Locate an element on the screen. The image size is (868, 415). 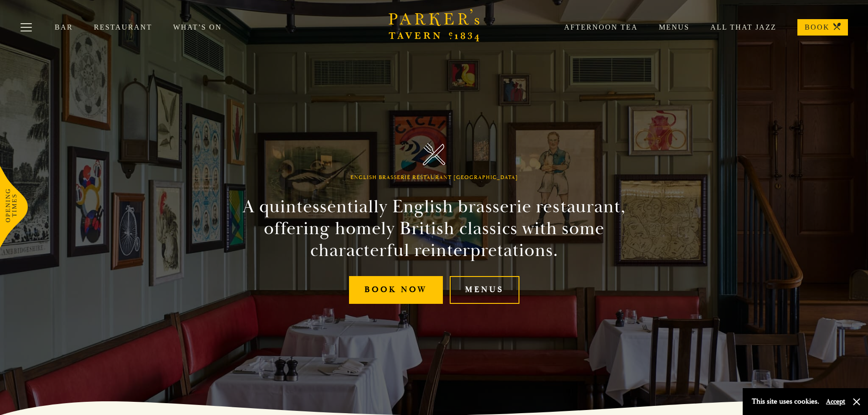
button: Close and accept is located at coordinates (857, 402).